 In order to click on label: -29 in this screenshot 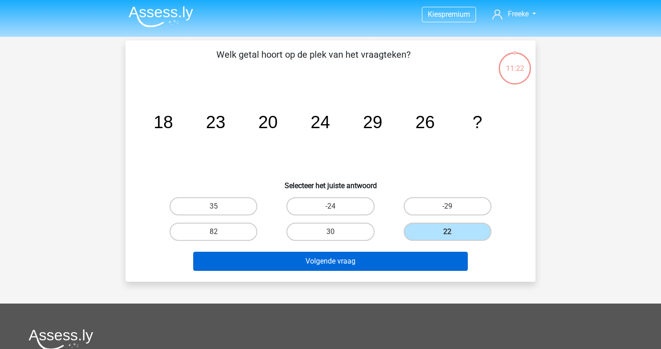, I will do `click(447, 206)`.